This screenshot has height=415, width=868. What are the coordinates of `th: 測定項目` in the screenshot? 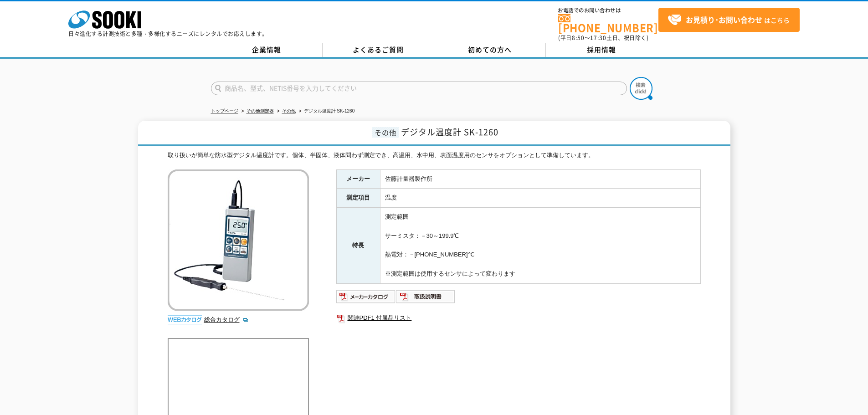 It's located at (358, 198).